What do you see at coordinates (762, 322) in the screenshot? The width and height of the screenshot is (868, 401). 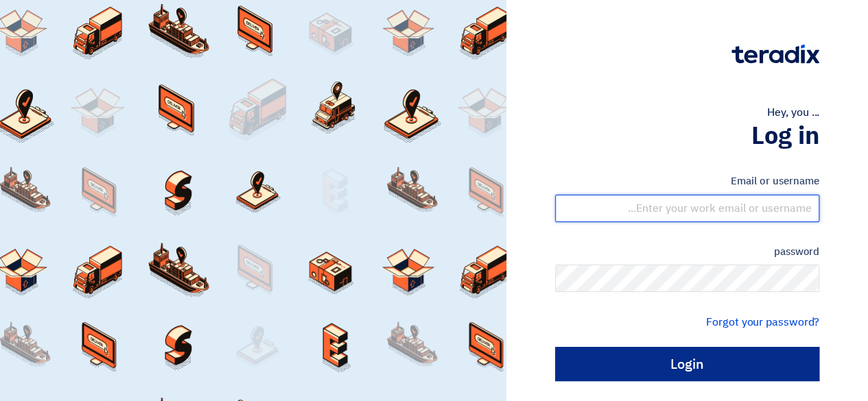 I see `font: Forgot your password?` at bounding box center [762, 322].